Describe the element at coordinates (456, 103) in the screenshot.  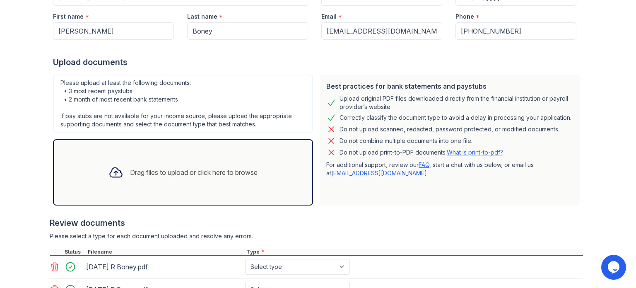
I see `div: Upload original PDF files downloaded directly from the financial institution or payroll provider’...` at that location.